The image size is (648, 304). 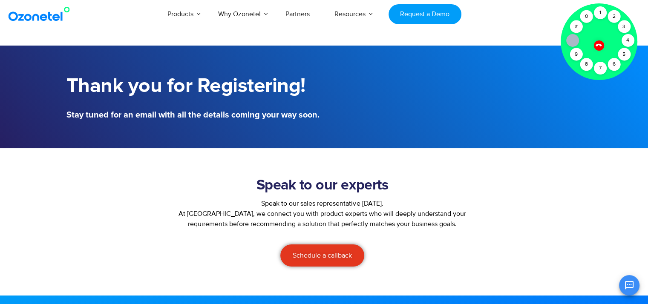 What do you see at coordinates (629, 285) in the screenshot?
I see `button: Open chat` at bounding box center [629, 285].